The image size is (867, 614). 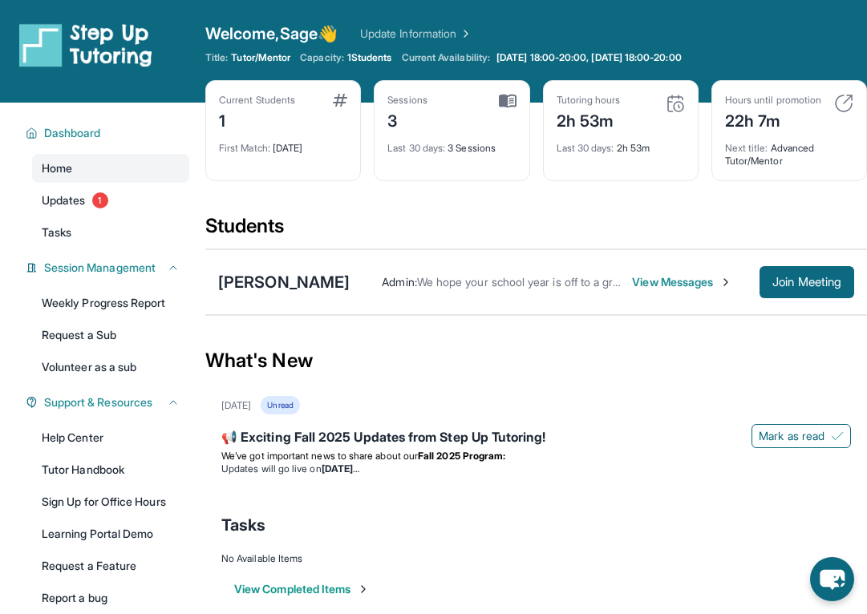 What do you see at coordinates (99, 268) in the screenshot?
I see `span: Session Management` at bounding box center [99, 268].